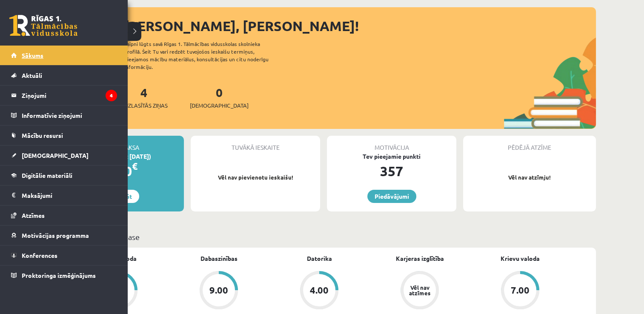 This screenshot has width=644, height=314. I want to click on a: Vēl nav atzīmes, so click(420, 291).